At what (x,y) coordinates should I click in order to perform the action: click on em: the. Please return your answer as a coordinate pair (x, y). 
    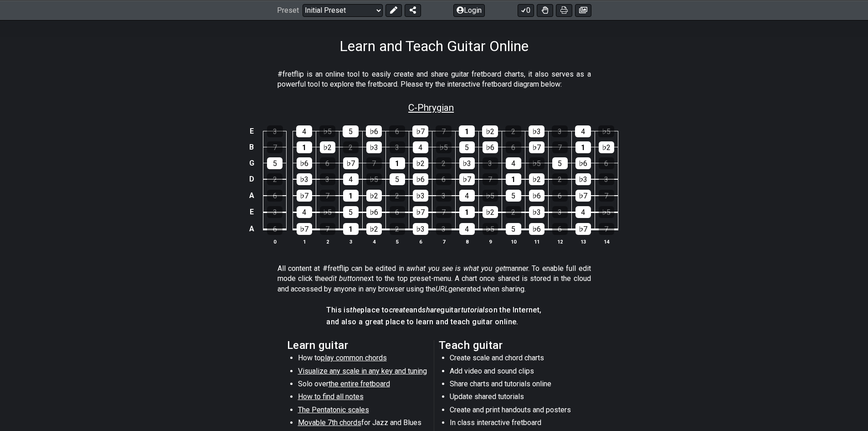
    Looking at the image, I should click on (355, 310).